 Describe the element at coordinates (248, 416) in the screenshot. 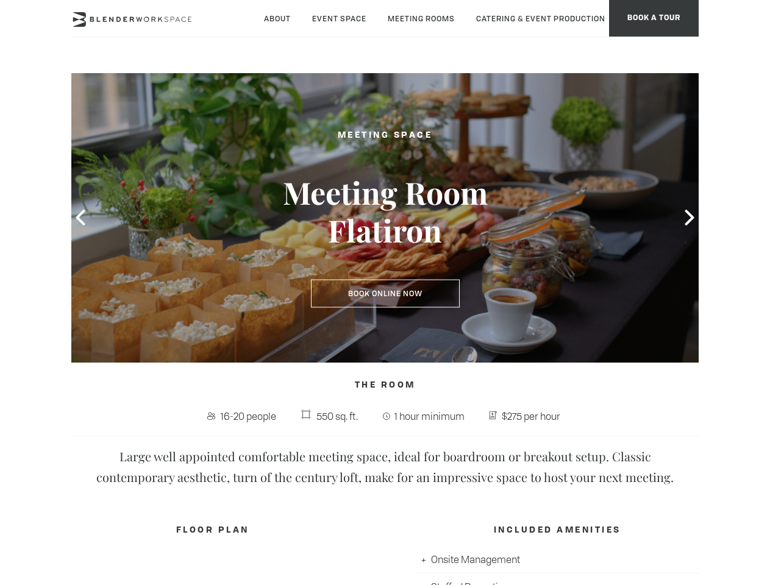

I see `span: 16-20 people` at that location.